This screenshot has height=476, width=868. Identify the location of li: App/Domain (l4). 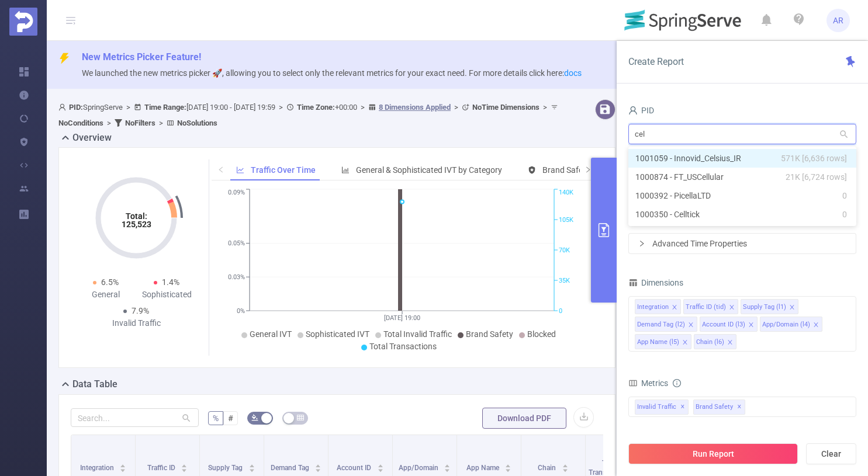
(791, 324).